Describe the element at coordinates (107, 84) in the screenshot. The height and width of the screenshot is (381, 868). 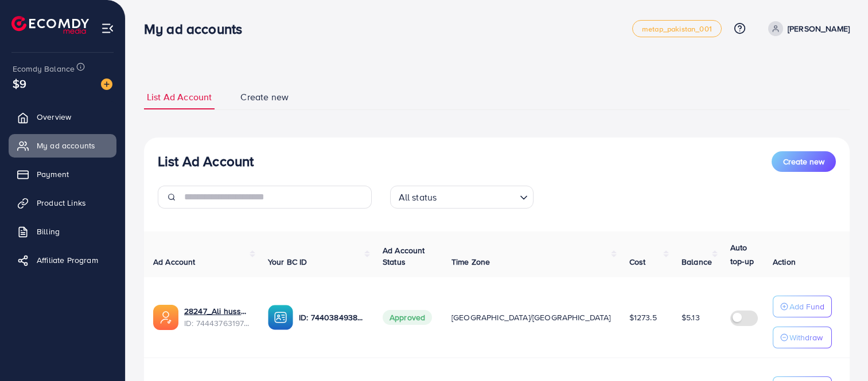
I see `img: image` at that location.